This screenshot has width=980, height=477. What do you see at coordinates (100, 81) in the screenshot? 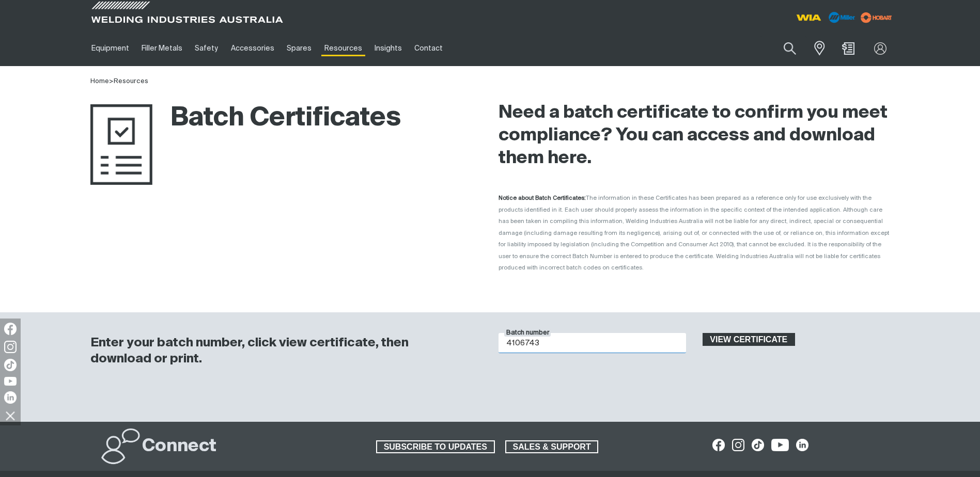
I see `a: Home` at bounding box center [100, 81].